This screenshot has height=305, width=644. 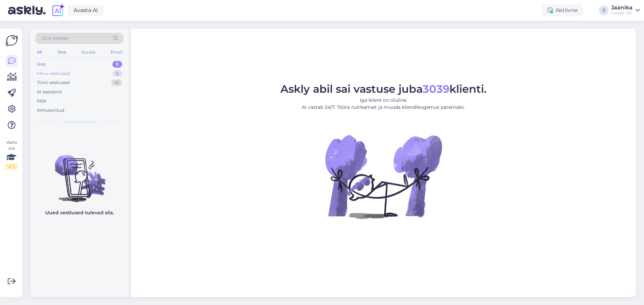 I want to click on div: Tiimi vestlused, so click(x=53, y=83).